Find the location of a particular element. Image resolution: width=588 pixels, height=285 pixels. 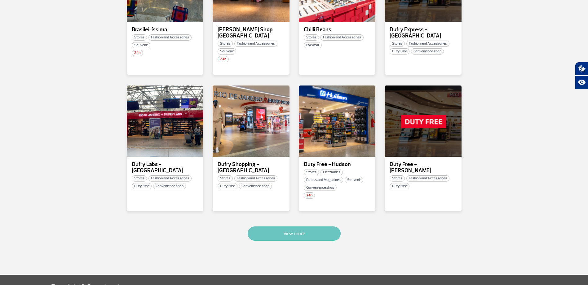

div: Plugin de acessibilidade da Hand Talk. is located at coordinates (581, 76).